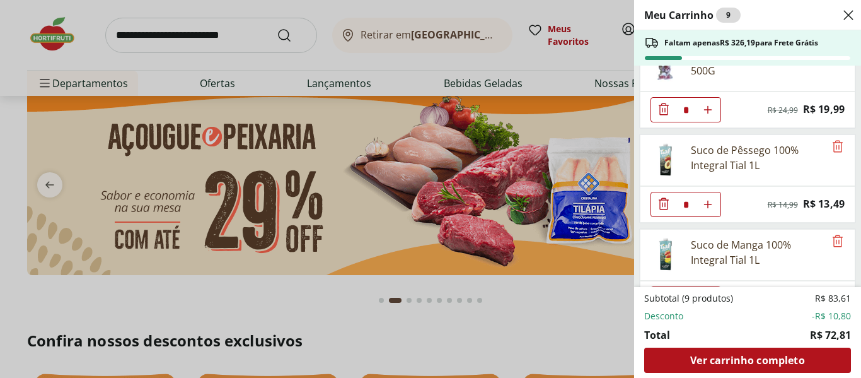  I want to click on span: R$ 14,99, so click(783, 205).